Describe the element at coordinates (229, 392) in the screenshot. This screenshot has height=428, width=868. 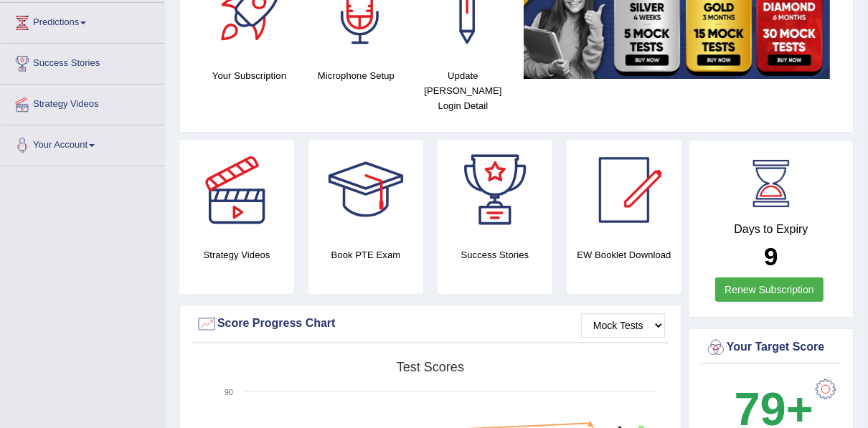
I see `text: 90` at that location.